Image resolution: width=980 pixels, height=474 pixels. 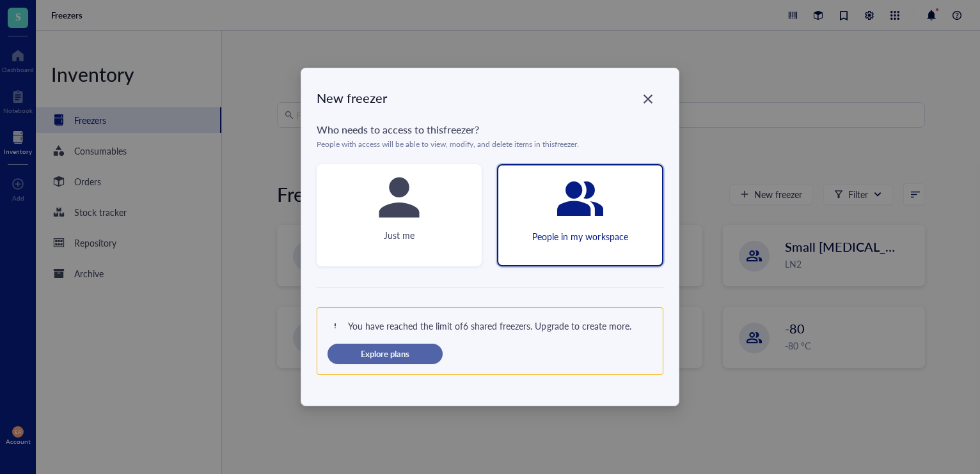 I want to click on div: People with access will be able to view, modify, and delete items in this freezer ., so click(x=490, y=145).